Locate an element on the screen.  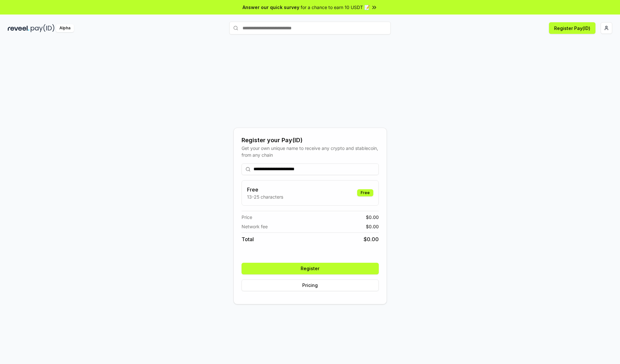
p: 13-25 characters is located at coordinates (265, 197).